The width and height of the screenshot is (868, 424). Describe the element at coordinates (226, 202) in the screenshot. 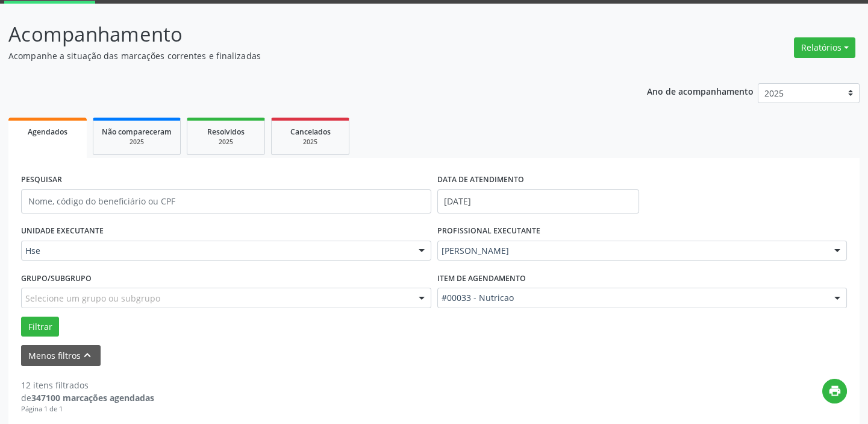

I see `input: Nome, código do beneficiário ou CPF` at that location.